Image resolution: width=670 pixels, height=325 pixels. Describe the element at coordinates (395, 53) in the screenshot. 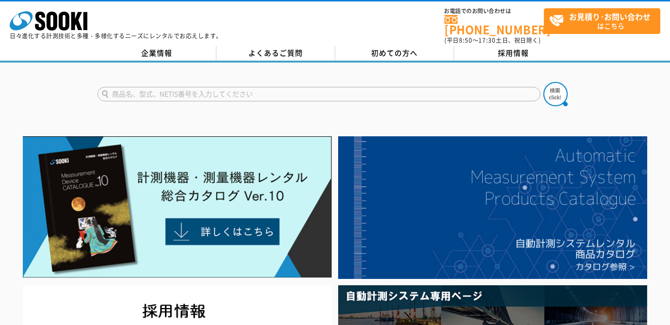

I see `span: 初めての方へ` at that location.